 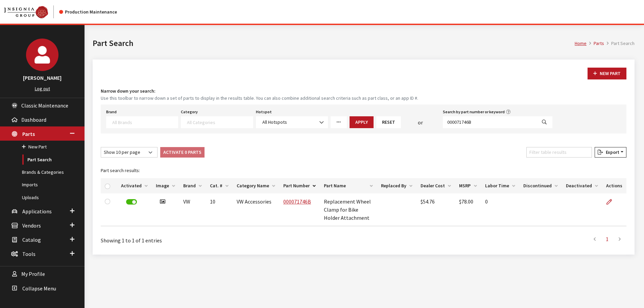 What do you see at coordinates (189, 112) in the screenshot?
I see `label: Category` at bounding box center [189, 112].